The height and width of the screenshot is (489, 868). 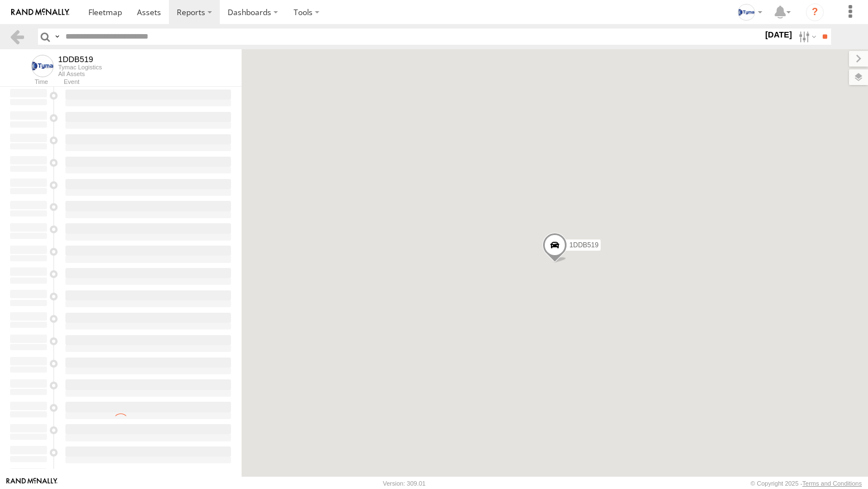 What do you see at coordinates (153, 83) in the screenshot?
I see `div: Event` at bounding box center [153, 83].